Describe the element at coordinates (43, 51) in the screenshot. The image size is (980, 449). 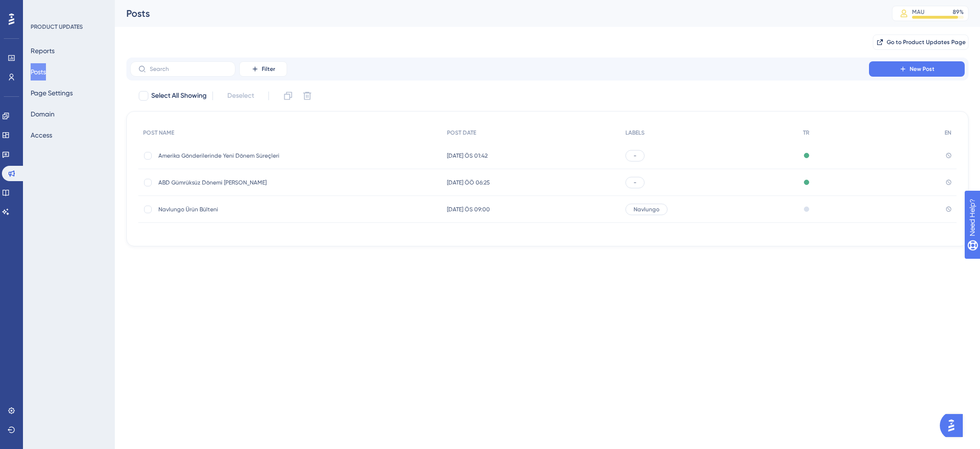
I see `button: Reports` at that location.